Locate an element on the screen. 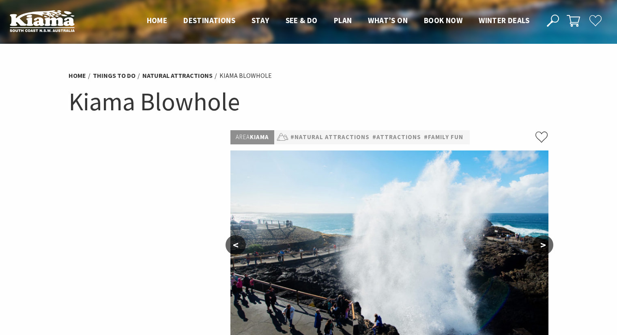 The width and height of the screenshot is (617, 335). span: Home is located at coordinates (157, 20).